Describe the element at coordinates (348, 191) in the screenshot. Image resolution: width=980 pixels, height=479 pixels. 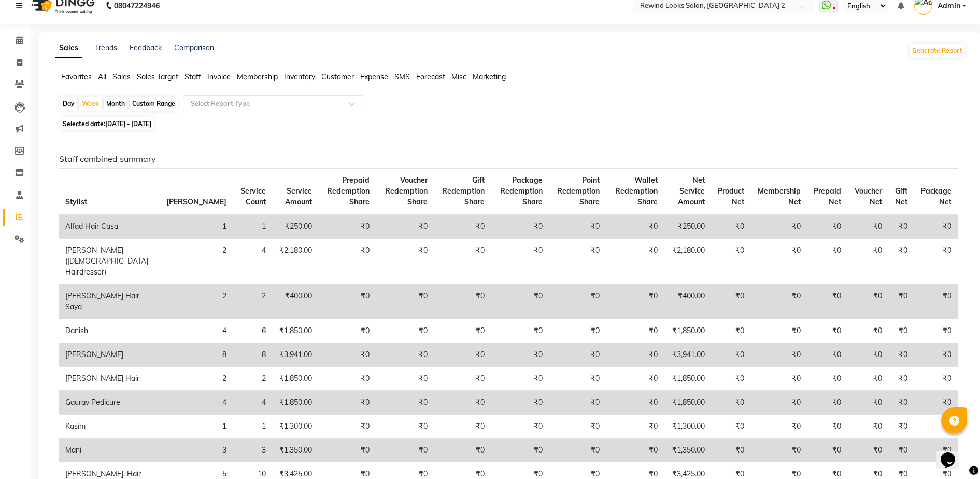
I see `span: Prepaid Redemption Share` at that location.